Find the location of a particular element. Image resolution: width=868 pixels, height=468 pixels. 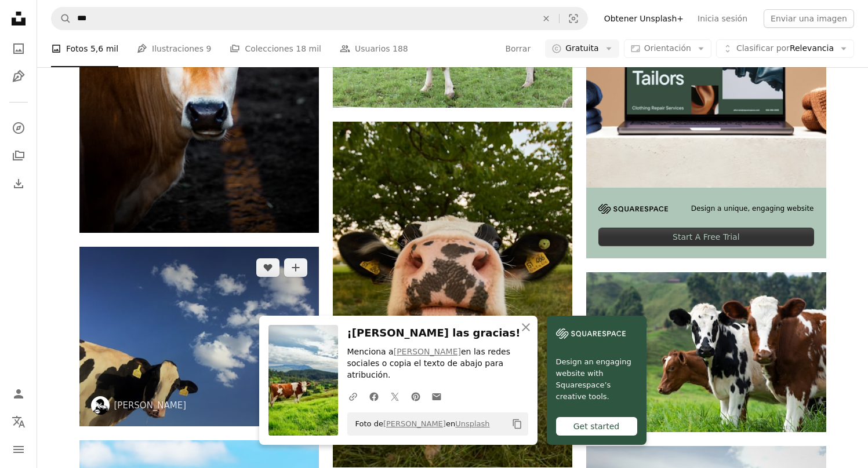

a: Iniciar sesión / Registrarse is located at coordinates (18, 393).